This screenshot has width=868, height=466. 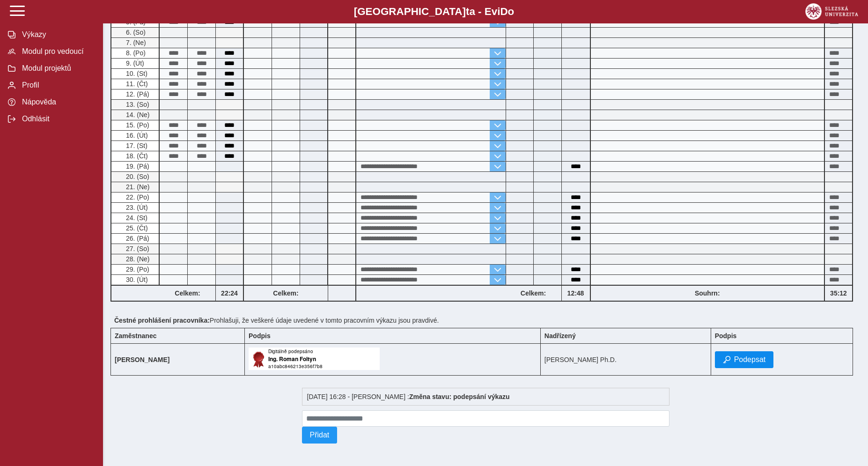 I want to click on span: 17. (St), so click(x=136, y=146).